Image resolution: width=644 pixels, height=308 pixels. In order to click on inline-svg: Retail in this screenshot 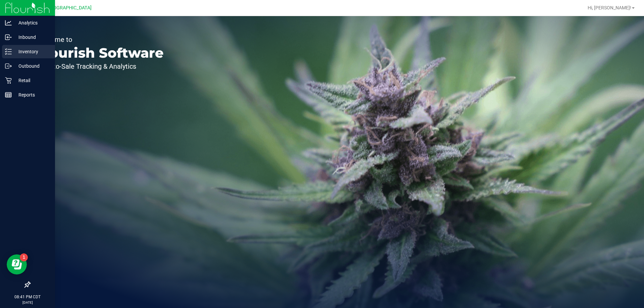, I will do `click(9, 80)`.